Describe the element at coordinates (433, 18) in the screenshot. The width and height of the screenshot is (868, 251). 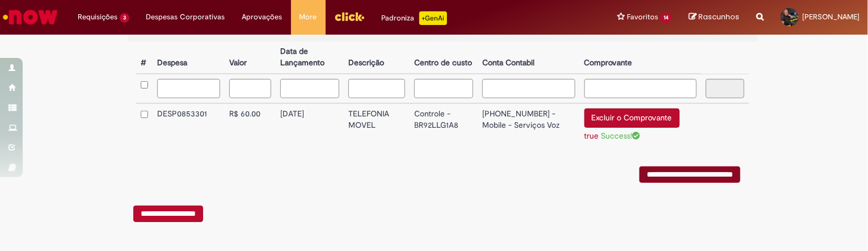
I see `p: +GenAi` at that location.